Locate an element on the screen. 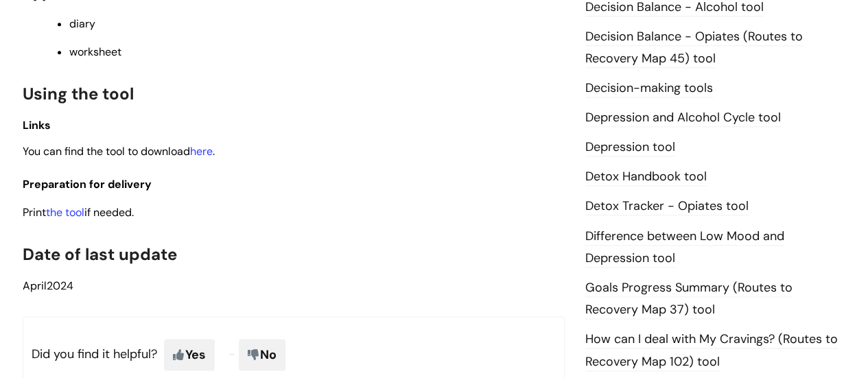 The width and height of the screenshot is (868, 378). a: Difference between Low Mood and Depression tool is located at coordinates (685, 248).